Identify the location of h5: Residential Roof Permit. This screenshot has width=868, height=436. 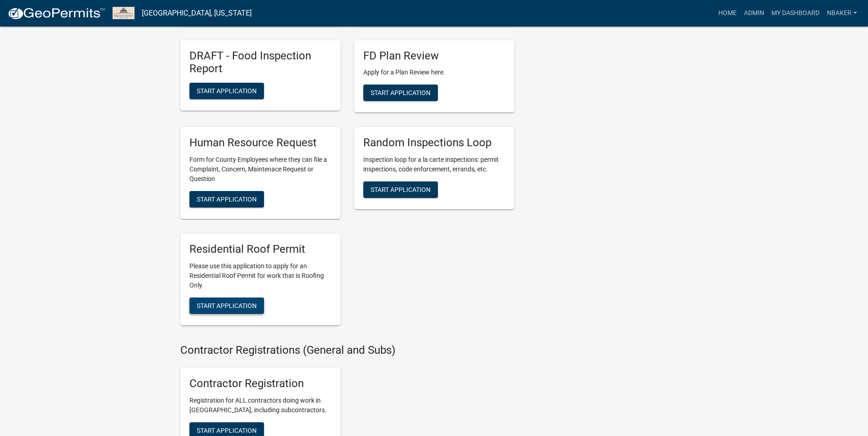
(260, 249).